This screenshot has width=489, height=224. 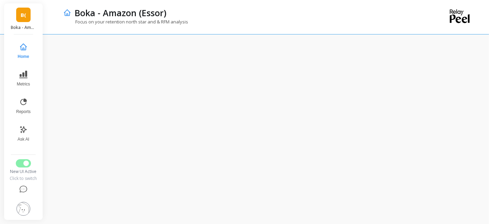 What do you see at coordinates (23, 139) in the screenshot?
I see `span: Ask AI` at bounding box center [23, 139].